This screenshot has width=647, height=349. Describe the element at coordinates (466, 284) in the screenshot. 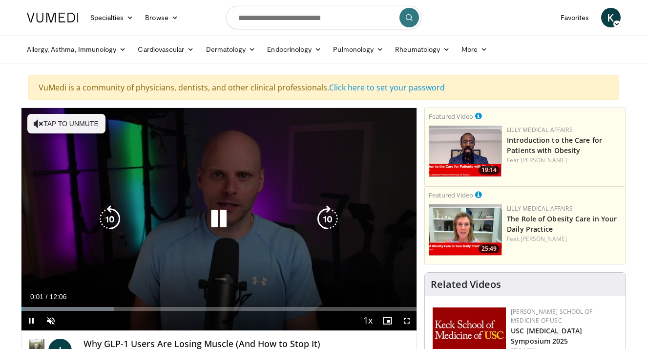

I see `h4: Related Videos` at that location.